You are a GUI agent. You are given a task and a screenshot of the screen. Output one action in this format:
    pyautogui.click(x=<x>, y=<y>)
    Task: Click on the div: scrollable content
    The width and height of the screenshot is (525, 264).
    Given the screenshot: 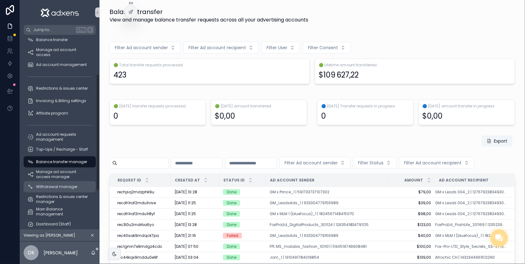 What is the action you would take?
    pyautogui.click(x=60, y=132)
    